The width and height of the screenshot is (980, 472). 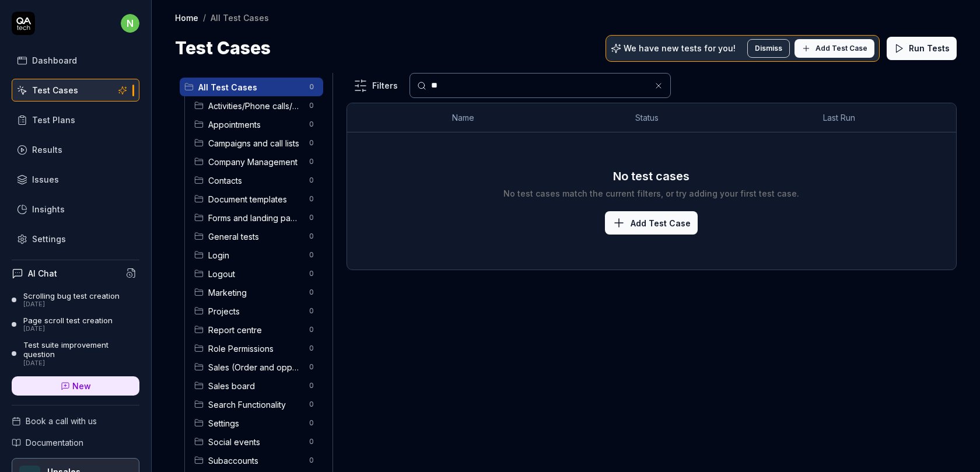 What do you see at coordinates (75, 90) in the screenshot?
I see `a: Test Cases` at bounding box center [75, 90].